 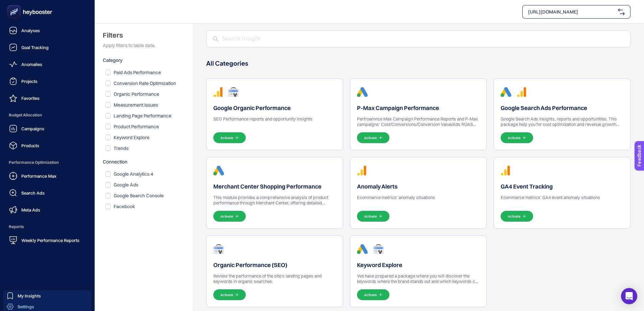 What do you see at coordinates (139, 196) in the screenshot?
I see `label: Google Search Console` at bounding box center [139, 196].